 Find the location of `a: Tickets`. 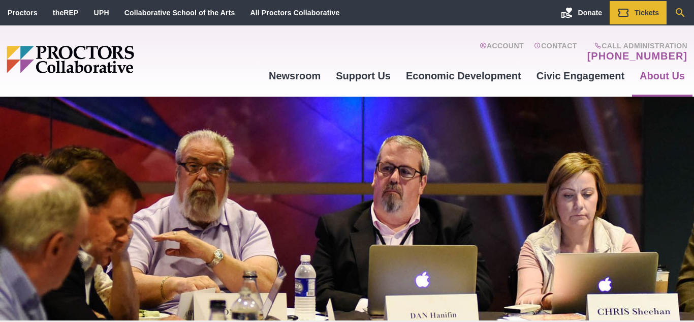

a: Tickets is located at coordinates (638, 13).